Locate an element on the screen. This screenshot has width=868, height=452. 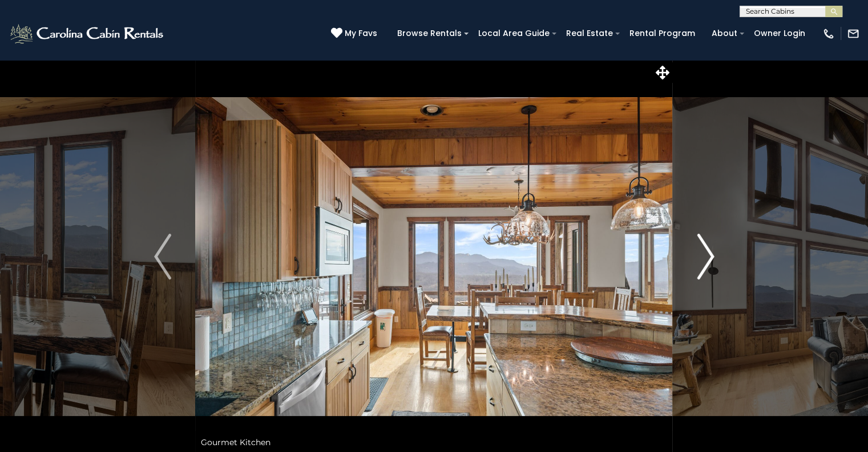
a: Owner Login is located at coordinates (780, 33).